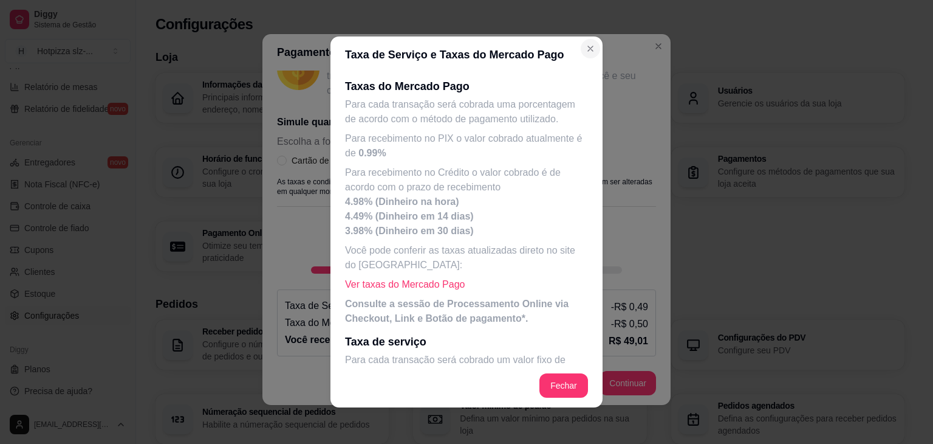 This screenshot has width=933, height=444. Describe the element at coordinates (409, 230) in the screenshot. I see `span: 3.98% (Dinheiro em 30 dias)` at that location.